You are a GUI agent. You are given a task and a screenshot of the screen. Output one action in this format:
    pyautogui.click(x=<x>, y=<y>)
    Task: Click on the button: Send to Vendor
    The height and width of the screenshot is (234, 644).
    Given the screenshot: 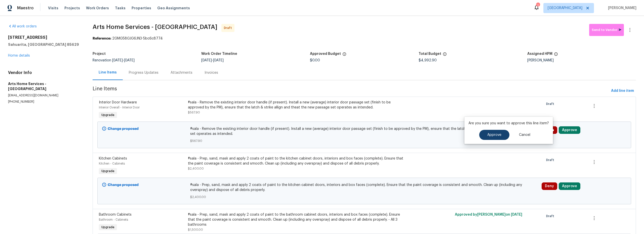 What is the action you would take?
    pyautogui.click(x=606, y=30)
    